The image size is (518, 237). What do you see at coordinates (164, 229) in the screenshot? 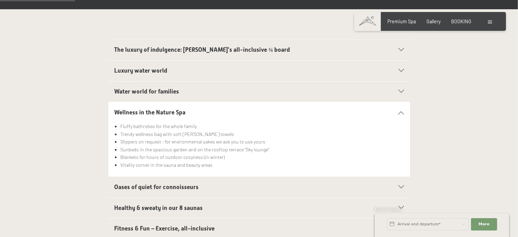
I see `span: Fitness & Fun – Exercise, all-inclusive` at bounding box center [164, 229].